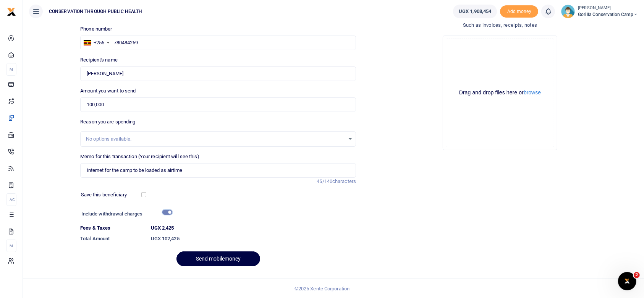 The height and width of the screenshot is (298, 644). Describe the element at coordinates (140, 157) in the screenshot. I see `label: Memo for this transaction (Your recipient will see this)` at that location.